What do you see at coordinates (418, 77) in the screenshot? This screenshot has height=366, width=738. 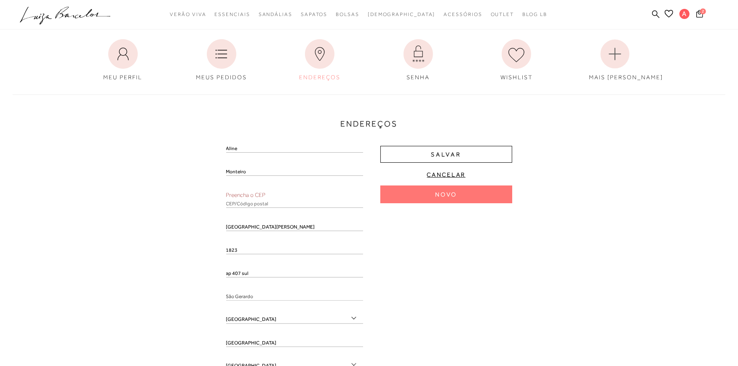 I see `span: SENHA` at bounding box center [418, 77].